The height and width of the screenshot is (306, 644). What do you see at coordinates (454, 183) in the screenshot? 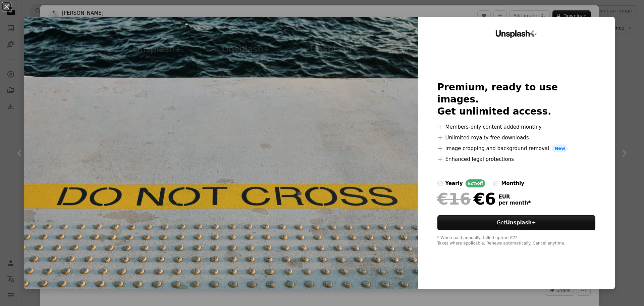
I see `div: yearly` at bounding box center [454, 183].